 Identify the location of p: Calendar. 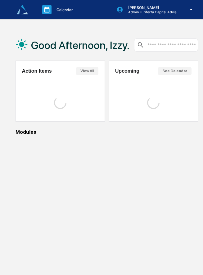
(64, 10).